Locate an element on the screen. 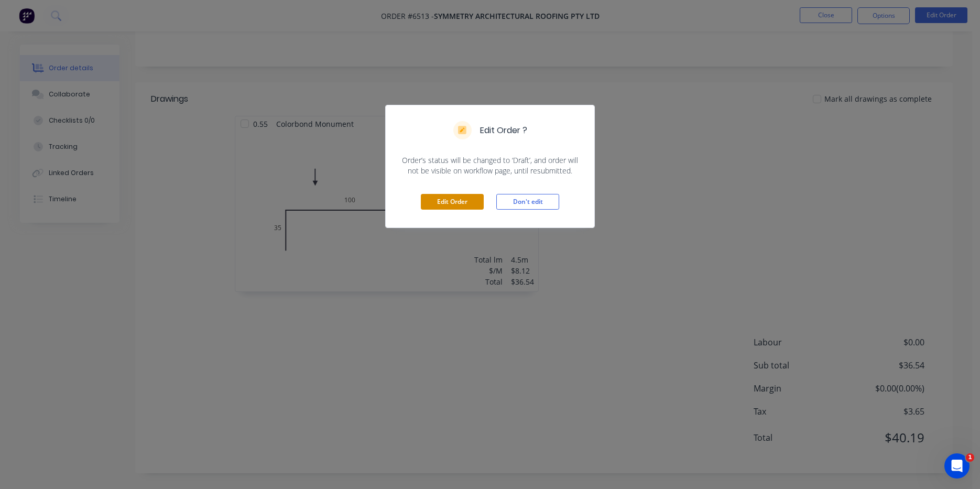  h5: Edit Order ? is located at coordinates (504, 131).